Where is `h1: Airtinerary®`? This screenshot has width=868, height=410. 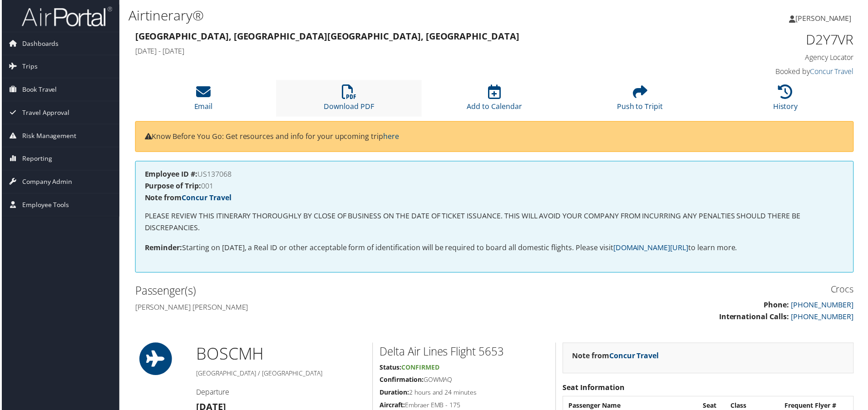
h1: Airtinerary® is located at coordinates (372, 15).